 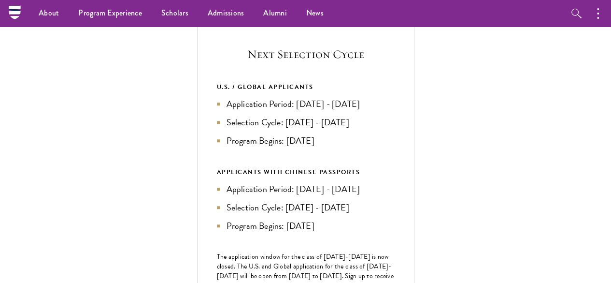 What do you see at coordinates (306, 54) in the screenshot?
I see `h5: Next Selection Cycle` at bounding box center [306, 54].